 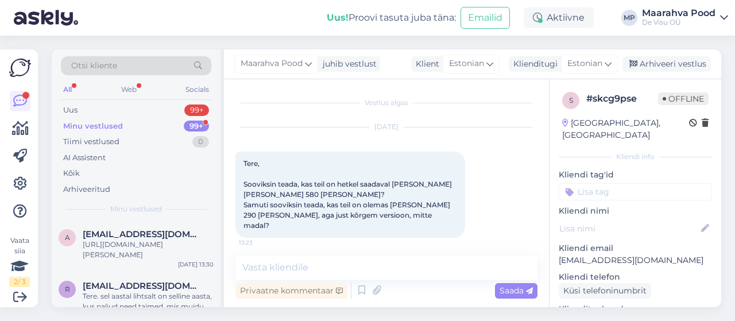 I want to click on div: MP, so click(x=629, y=18).